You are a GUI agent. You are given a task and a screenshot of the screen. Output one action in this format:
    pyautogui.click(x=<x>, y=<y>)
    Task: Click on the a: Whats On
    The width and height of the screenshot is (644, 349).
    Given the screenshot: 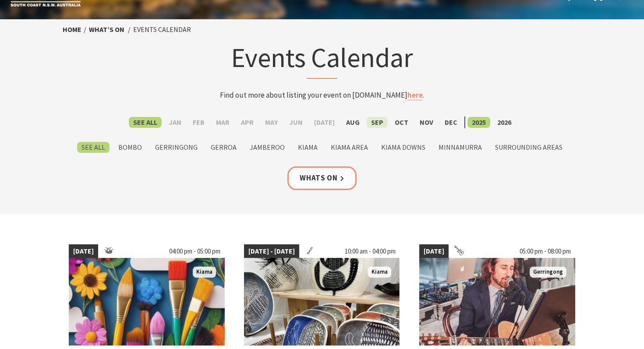 What is the action you would take?
    pyautogui.click(x=322, y=178)
    